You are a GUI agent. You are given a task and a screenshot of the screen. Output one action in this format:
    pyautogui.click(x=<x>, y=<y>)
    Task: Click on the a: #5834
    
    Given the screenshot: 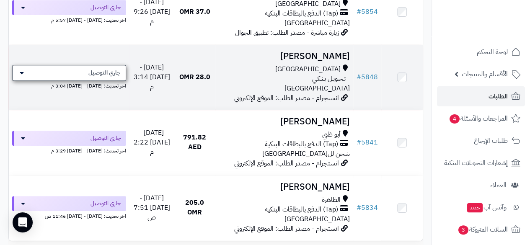 What is the action you would take?
    pyautogui.click(x=367, y=208)
    